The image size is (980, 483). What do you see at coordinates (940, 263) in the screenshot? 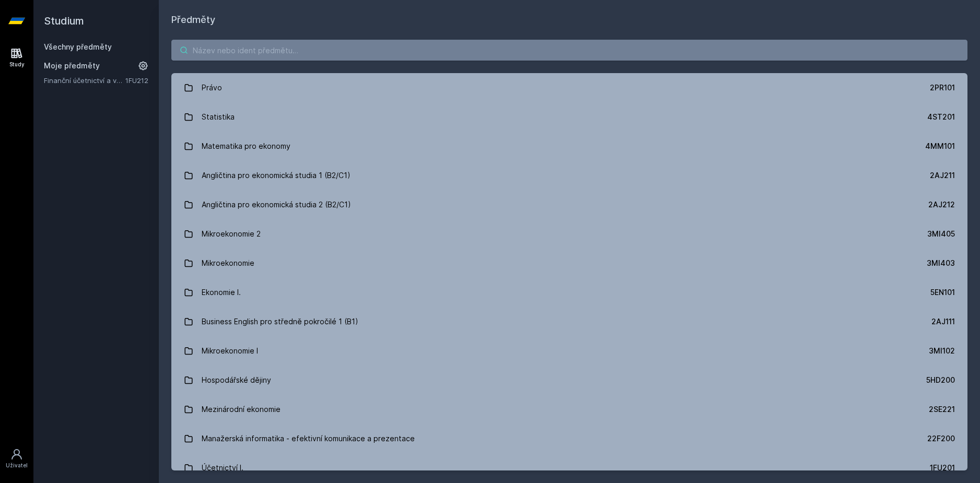
I see `div: 3MI403` at bounding box center [940, 263].